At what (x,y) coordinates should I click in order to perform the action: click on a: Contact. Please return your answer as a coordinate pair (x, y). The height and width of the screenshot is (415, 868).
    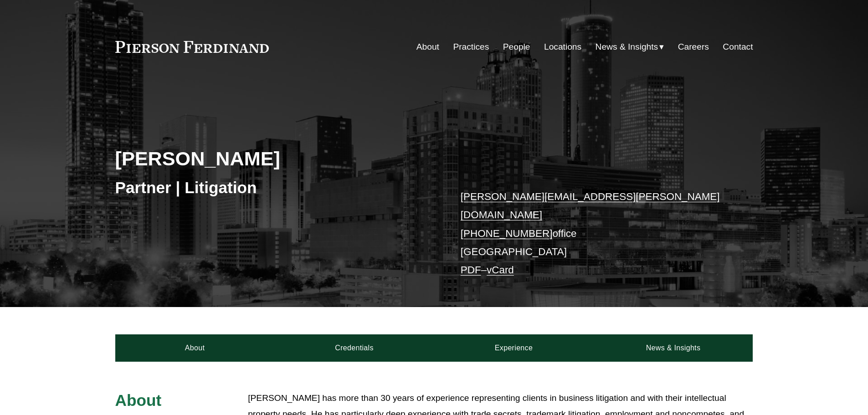
    Looking at the image, I should click on (738, 47).